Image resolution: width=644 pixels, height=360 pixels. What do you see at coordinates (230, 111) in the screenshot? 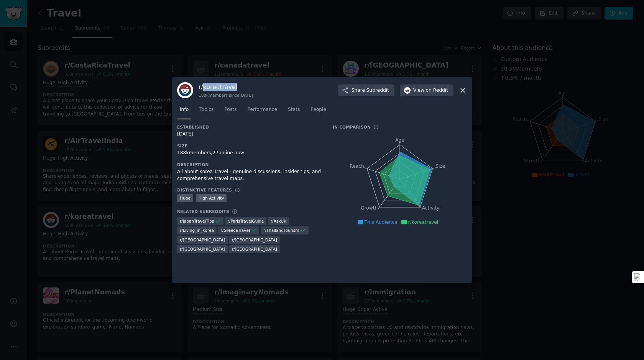
I see `a: Posts` at bounding box center [230, 111].